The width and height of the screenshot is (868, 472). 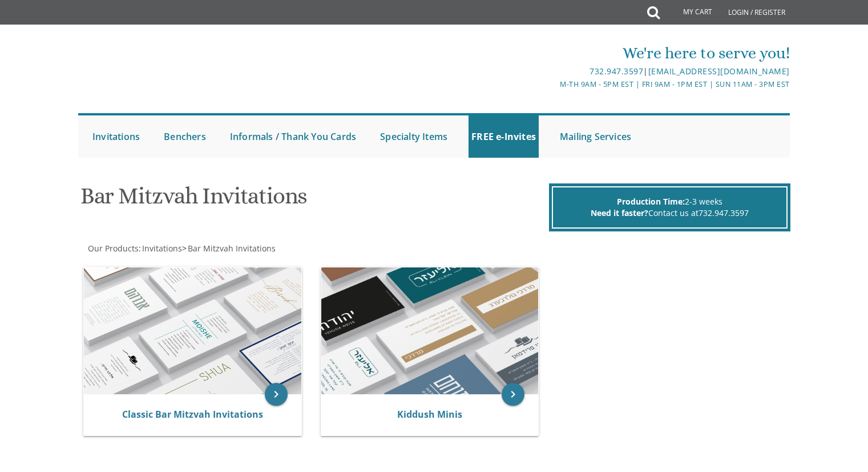 What do you see at coordinates (554, 53) in the screenshot?
I see `div: We're here to serve you!` at bounding box center [554, 53].